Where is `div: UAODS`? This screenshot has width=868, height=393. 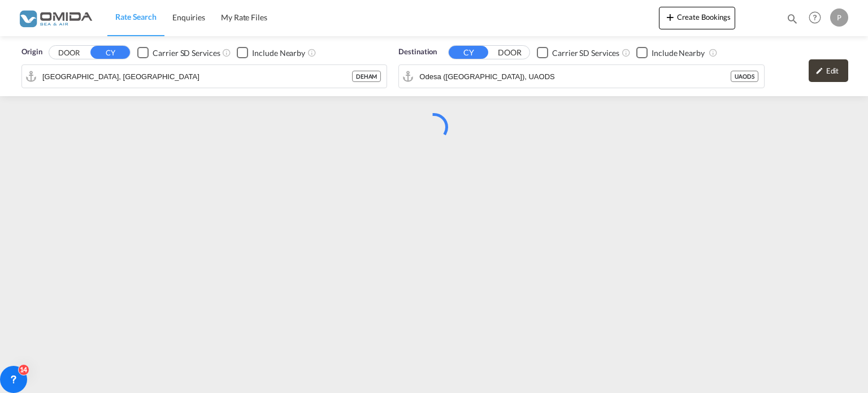 div: UAODS is located at coordinates (744, 76).